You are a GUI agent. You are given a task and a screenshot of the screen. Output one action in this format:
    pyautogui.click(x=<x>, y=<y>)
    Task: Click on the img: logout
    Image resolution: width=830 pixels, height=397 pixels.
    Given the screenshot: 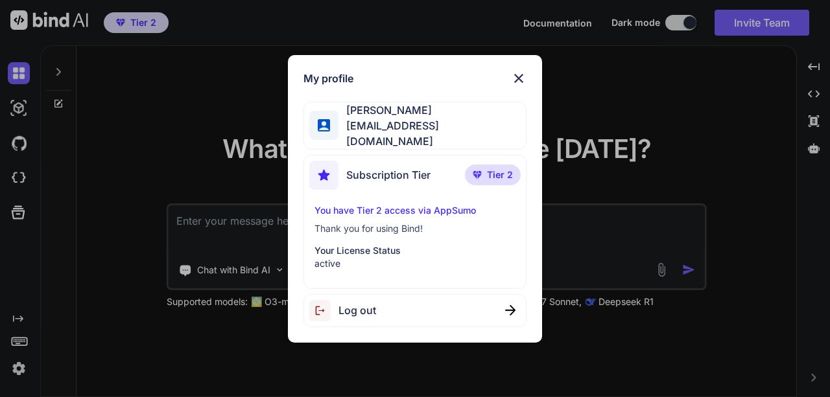 What is the action you would take?
    pyautogui.click(x=323, y=310)
    